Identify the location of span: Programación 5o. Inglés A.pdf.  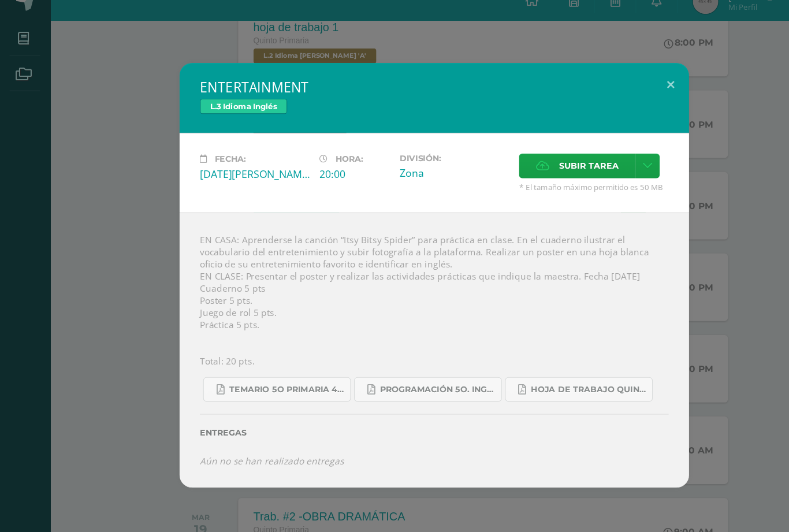
(397, 370).